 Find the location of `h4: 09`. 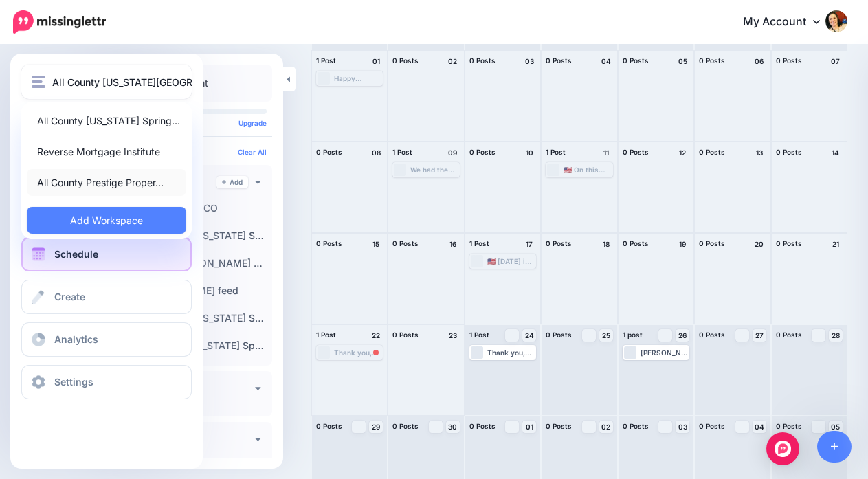

h4: 09 is located at coordinates (453, 153).